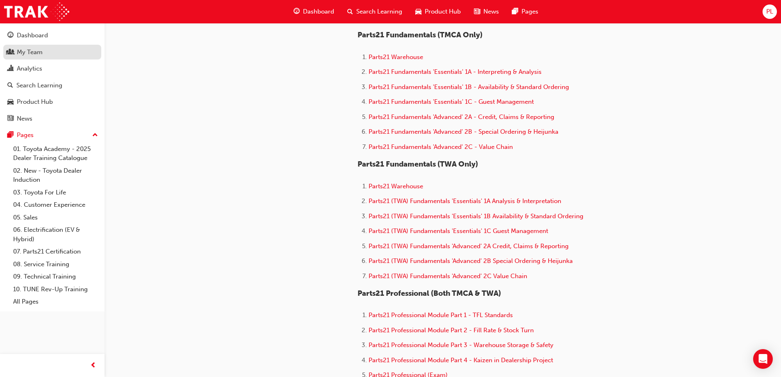 This screenshot has height=377, width=781. I want to click on a: Parts21 (TWA) Fundamentals 'Essentials' 1A Analysis & Interpretation, so click(465, 201).